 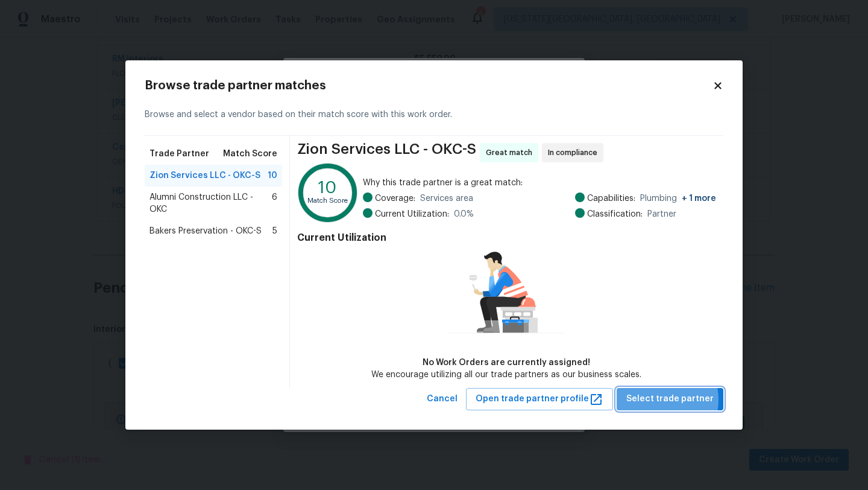 I want to click on div: We encourage utilizing all our trade partners as our business scales., so click(x=507, y=375).